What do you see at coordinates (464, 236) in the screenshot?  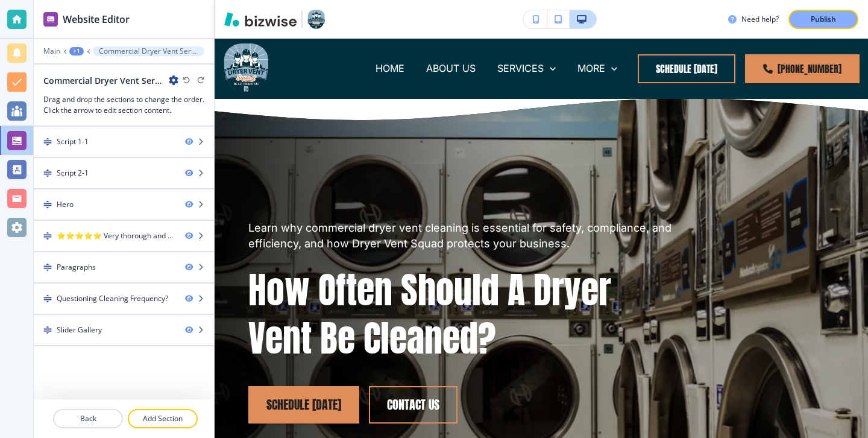 I see `p: Learn why commercial dryer vent cleaning is essential for safety, compliance, and efficiency, and...` at bounding box center [464, 236].